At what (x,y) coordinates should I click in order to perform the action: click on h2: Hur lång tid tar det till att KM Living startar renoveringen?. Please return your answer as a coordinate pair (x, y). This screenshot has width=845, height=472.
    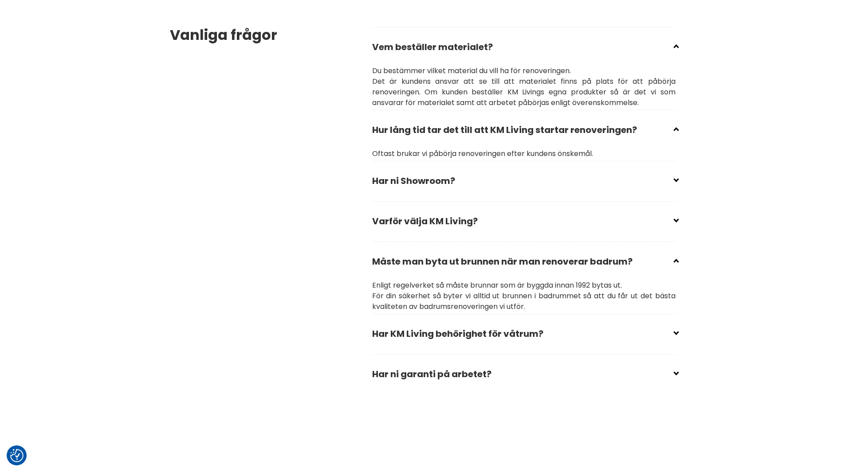
    Looking at the image, I should click on (524, 133).